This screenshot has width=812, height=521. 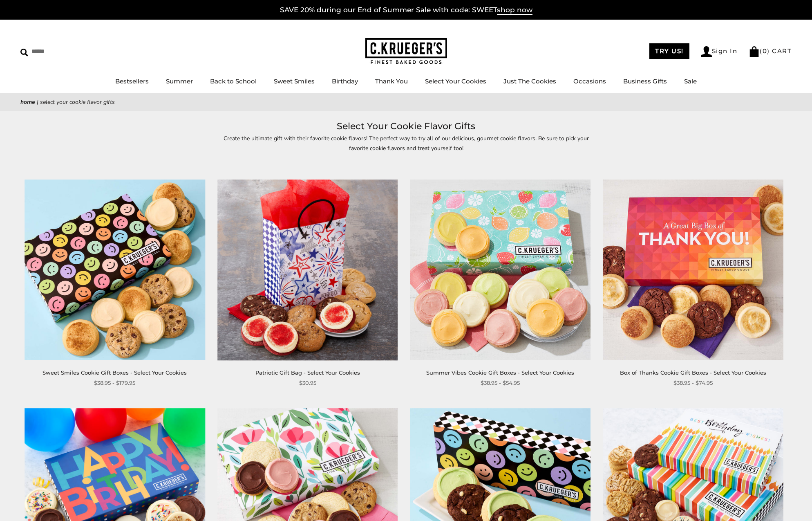 I want to click on a: TRY US!, so click(x=669, y=51).